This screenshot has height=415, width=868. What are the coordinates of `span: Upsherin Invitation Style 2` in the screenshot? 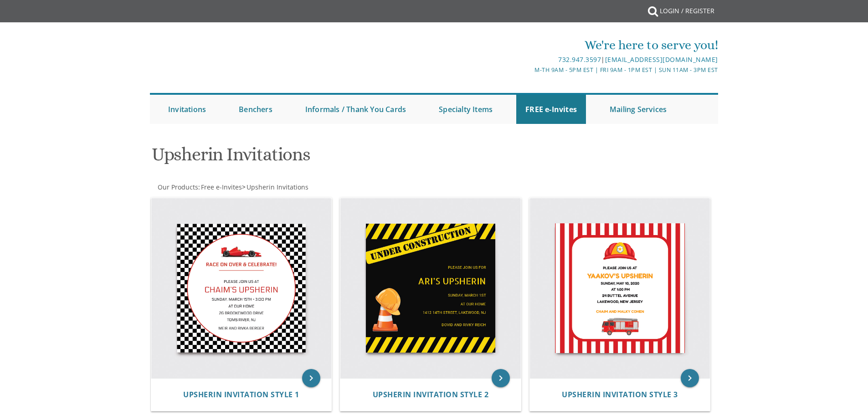 It's located at (430, 394).